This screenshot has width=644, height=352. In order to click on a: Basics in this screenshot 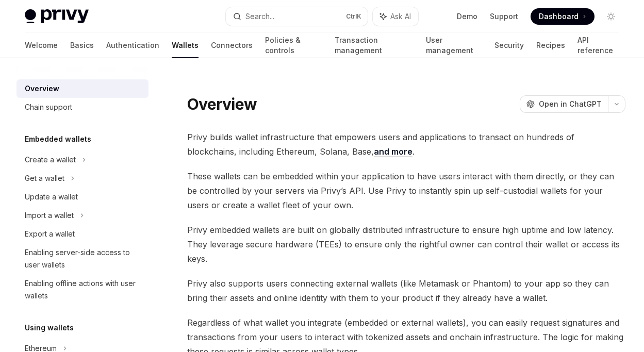, I will do `click(82, 45)`.